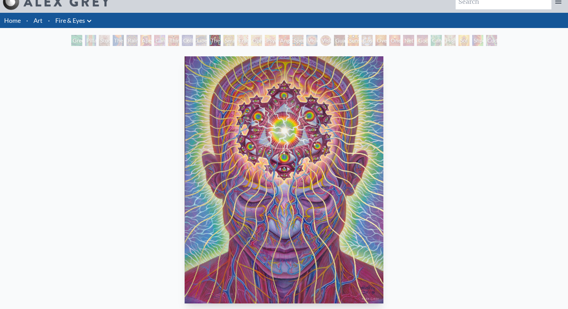 The width and height of the screenshot is (568, 309). I want to click on div: Psychomicrograph of a Fractal Paisley Cherub Feather Tip, so click(270, 40).